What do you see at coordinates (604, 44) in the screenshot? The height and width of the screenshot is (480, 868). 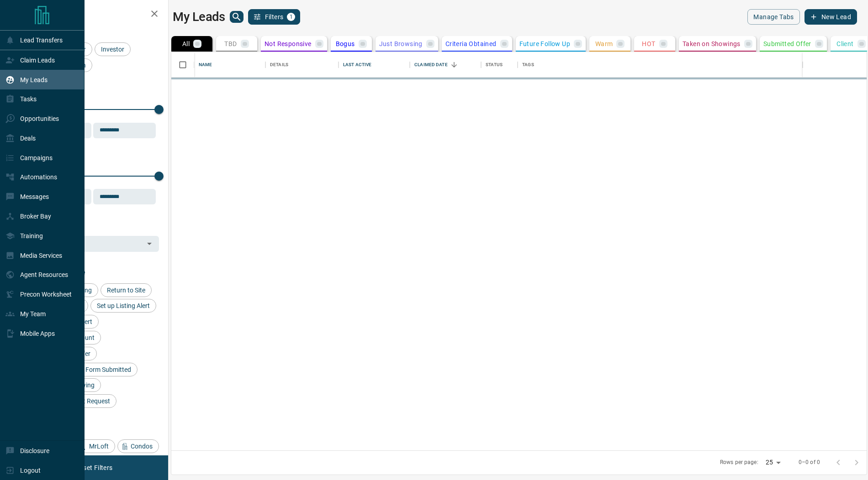 I see `p: Warm` at bounding box center [604, 44].